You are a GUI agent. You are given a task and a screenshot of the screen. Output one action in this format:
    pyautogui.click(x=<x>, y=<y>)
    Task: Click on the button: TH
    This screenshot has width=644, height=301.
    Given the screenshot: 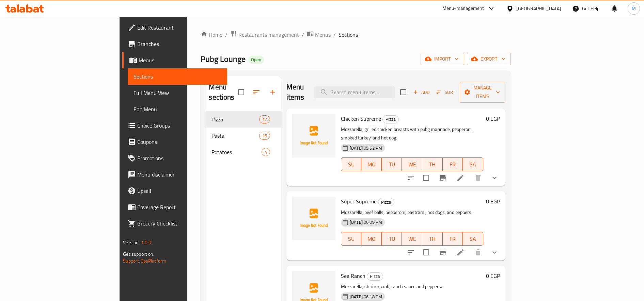 What is the action you would take?
    pyautogui.click(x=433, y=164)
    